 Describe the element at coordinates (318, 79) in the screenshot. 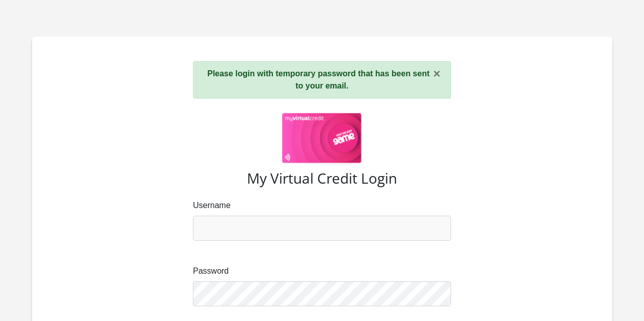

I see `strong: Please login with temporary password that has been sent to your email.` at that location.